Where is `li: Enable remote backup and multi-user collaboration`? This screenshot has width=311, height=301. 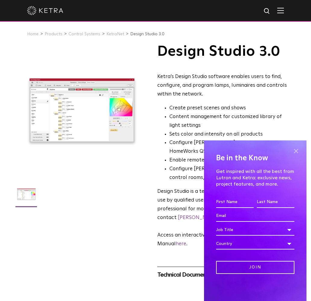
li: Enable remote backup and multi-user collaboration is located at coordinates (231, 160).